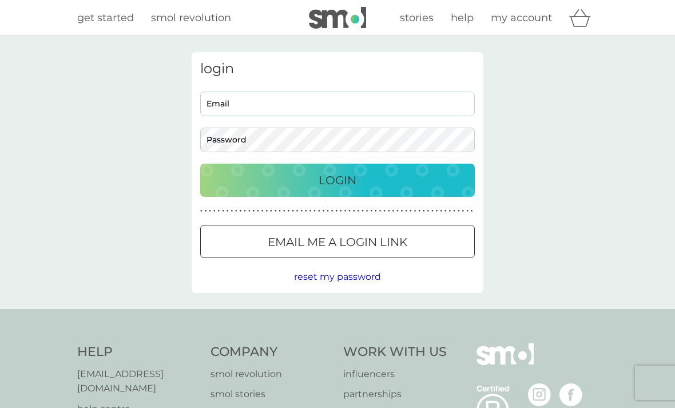 The image size is (675, 408). Describe the element at coordinates (138, 352) in the screenshot. I see `h4: Help` at that location.